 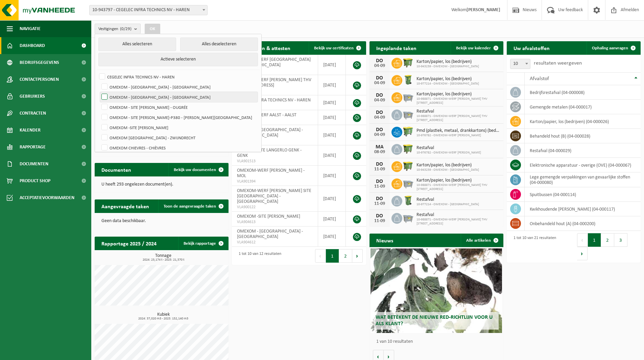 What do you see at coordinates (582, 254) in the screenshot?
I see `button: Next` at bounding box center [582, 254].